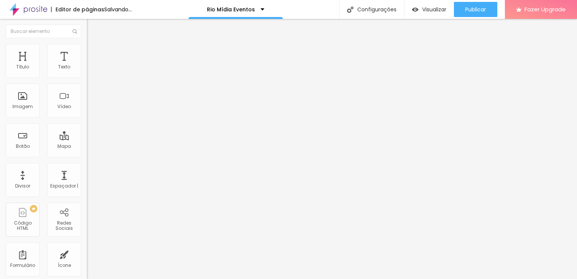 Image resolution: width=577 pixels, height=279 pixels. Describe the element at coordinates (231, 9) in the screenshot. I see `p: Rio Mídia Eventos` at that location.